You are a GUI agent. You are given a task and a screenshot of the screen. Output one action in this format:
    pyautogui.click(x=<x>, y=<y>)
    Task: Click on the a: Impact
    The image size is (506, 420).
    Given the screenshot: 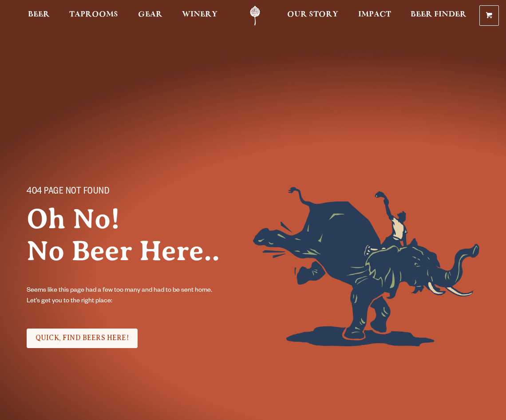 What is the action you would take?
    pyautogui.click(x=375, y=16)
    